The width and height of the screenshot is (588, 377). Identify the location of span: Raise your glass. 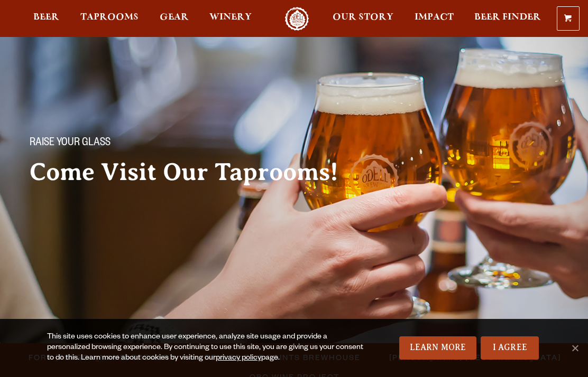
(69, 144).